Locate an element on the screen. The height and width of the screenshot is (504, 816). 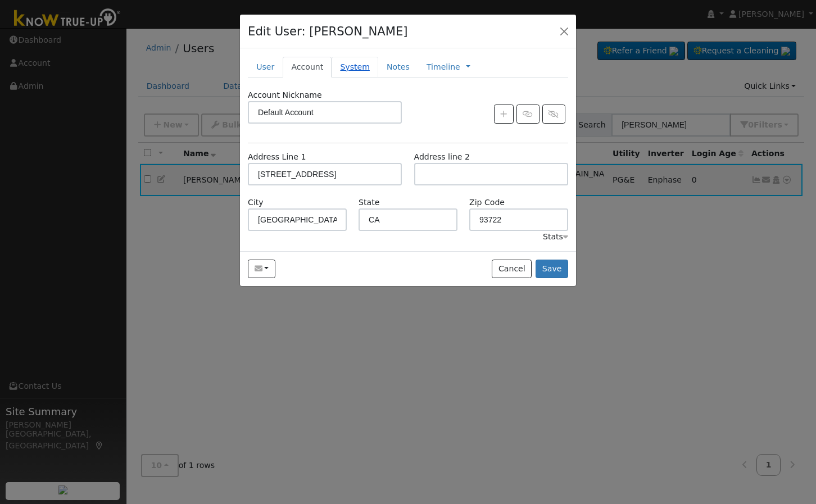
label: State is located at coordinates (369, 202).